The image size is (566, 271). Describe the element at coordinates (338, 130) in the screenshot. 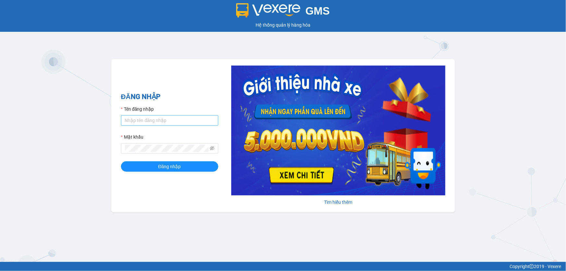

I see `img: banner-0` at that location.